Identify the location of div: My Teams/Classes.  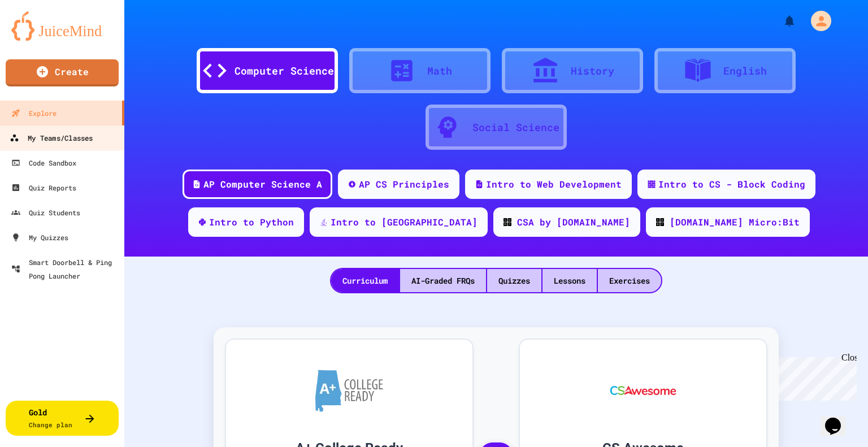
(51, 138).